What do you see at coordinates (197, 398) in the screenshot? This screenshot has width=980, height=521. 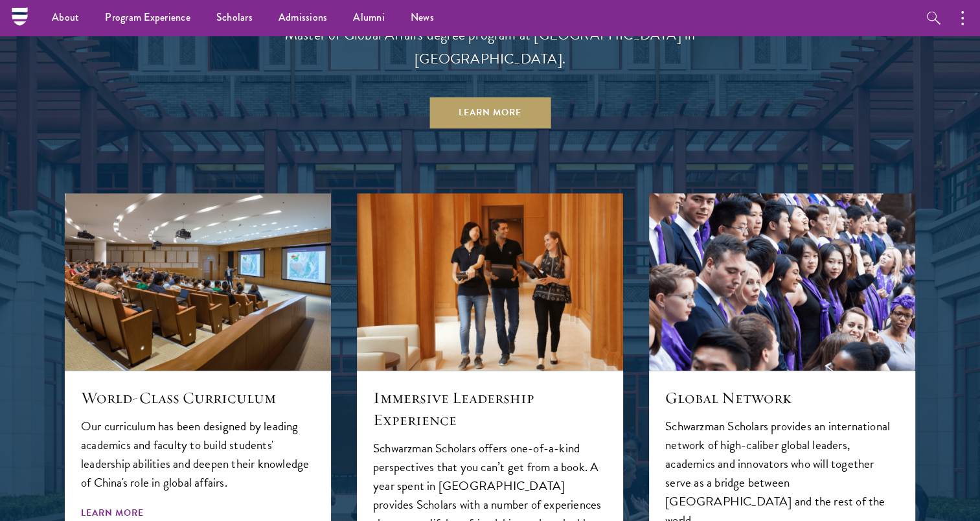 I see `h5: World-Class Curriculum` at bounding box center [197, 398].